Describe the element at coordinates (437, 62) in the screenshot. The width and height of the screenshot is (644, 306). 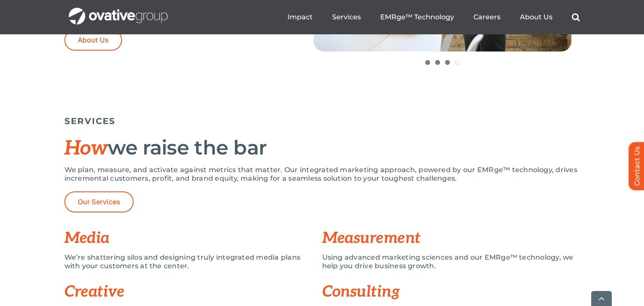
I see `a: 2` at that location.